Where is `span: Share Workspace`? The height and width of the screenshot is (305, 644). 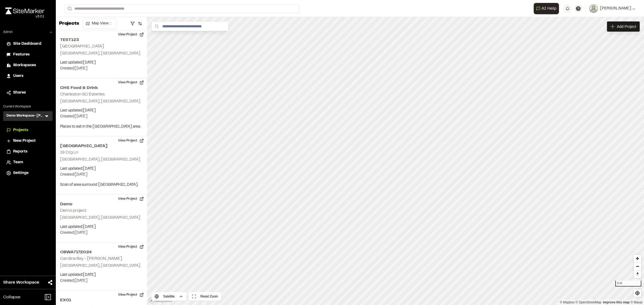
span: Share Workspace is located at coordinates (21, 283).